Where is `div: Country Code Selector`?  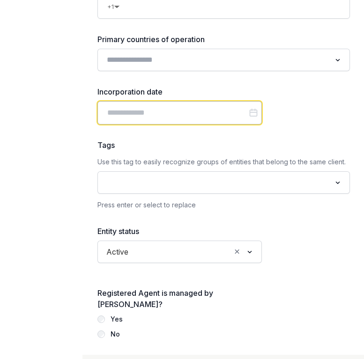
div: Country Code Selector is located at coordinates (113, 7).